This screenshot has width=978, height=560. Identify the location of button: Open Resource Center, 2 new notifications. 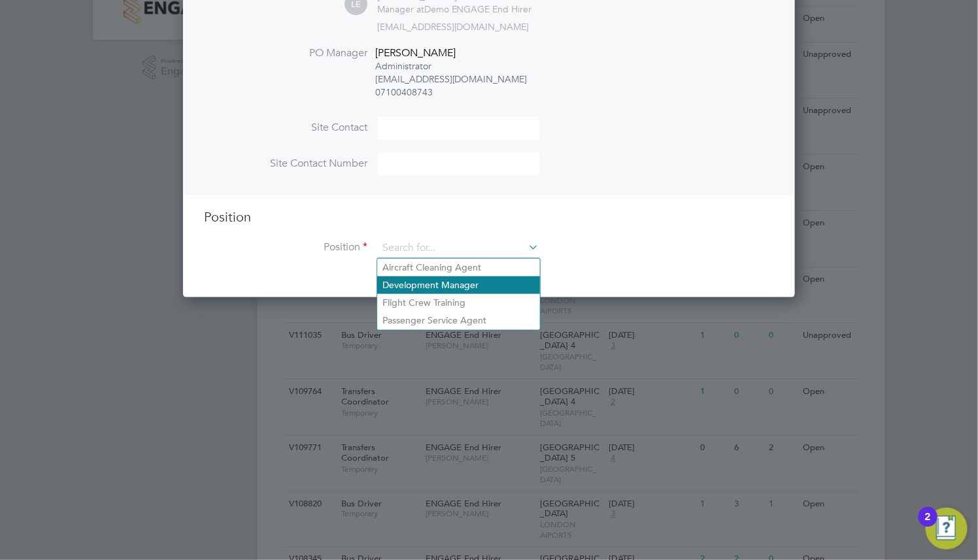
(947, 529).